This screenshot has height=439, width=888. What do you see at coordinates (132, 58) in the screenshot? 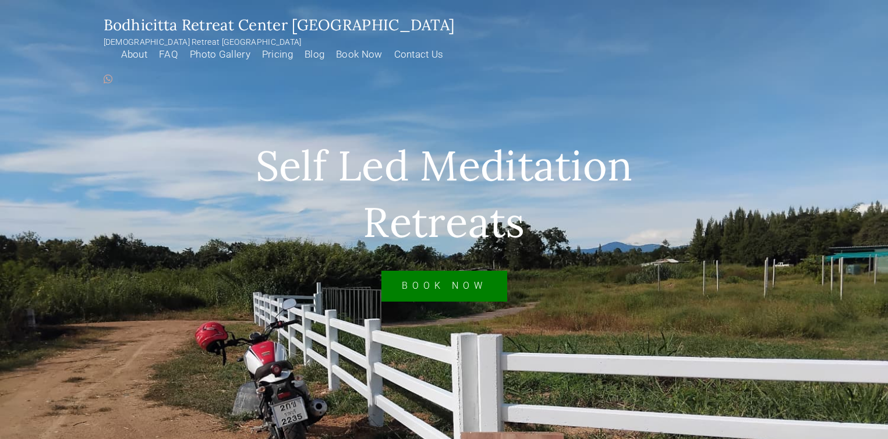
I see `a: About` at bounding box center [132, 58].